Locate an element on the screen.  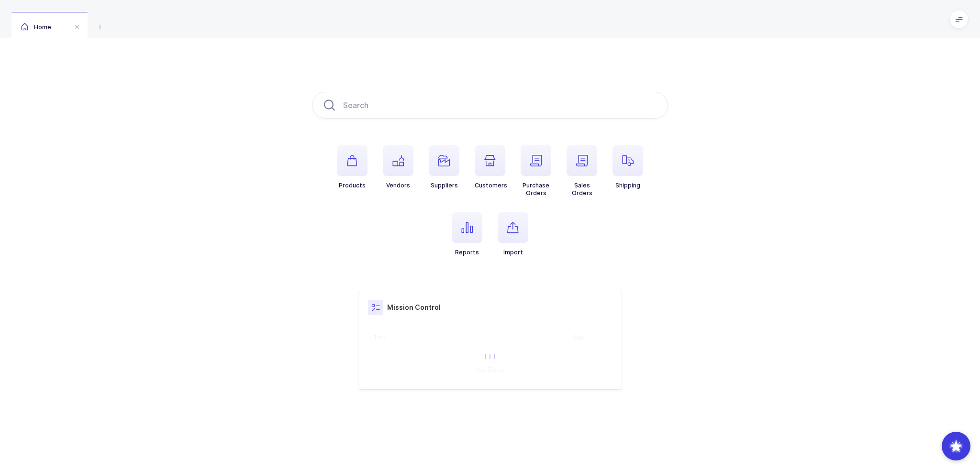
button: Suppliers is located at coordinates (444, 167).